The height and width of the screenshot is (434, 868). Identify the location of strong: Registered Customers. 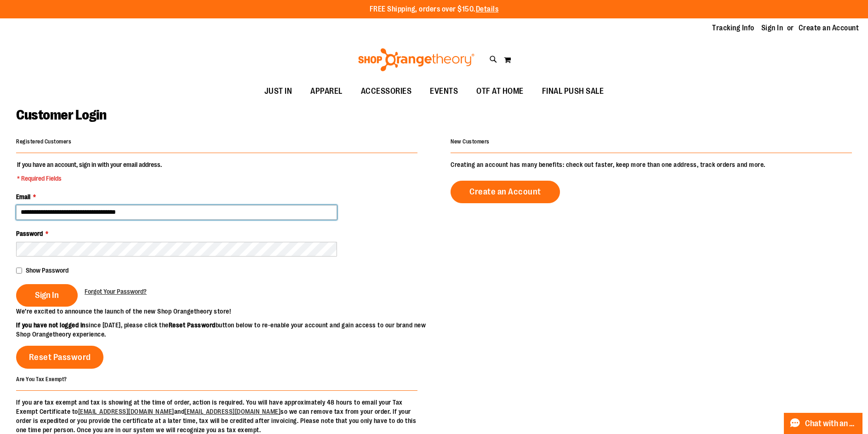
(44, 141).